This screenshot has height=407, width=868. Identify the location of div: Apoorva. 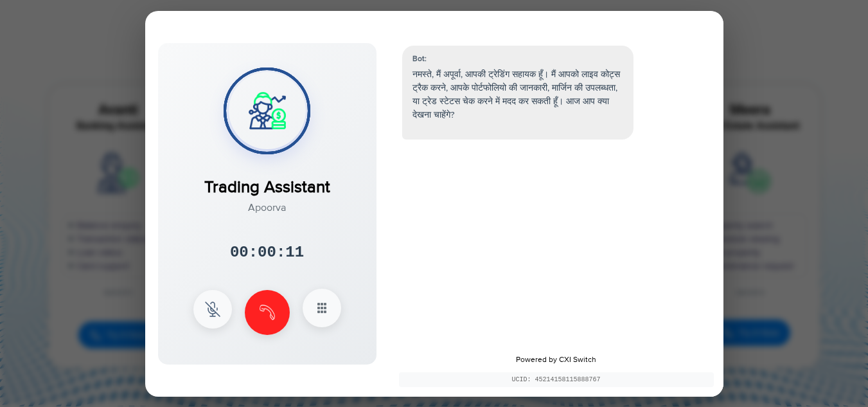
(267, 207).